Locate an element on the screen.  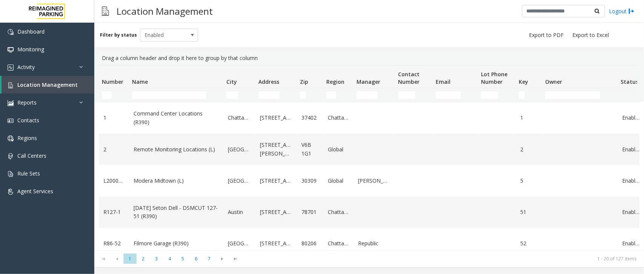
span: Number is located at coordinates (112, 82).